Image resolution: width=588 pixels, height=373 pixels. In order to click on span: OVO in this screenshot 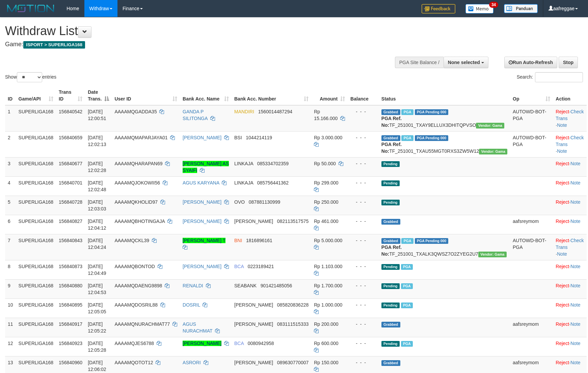, I will do `click(239, 202)`.